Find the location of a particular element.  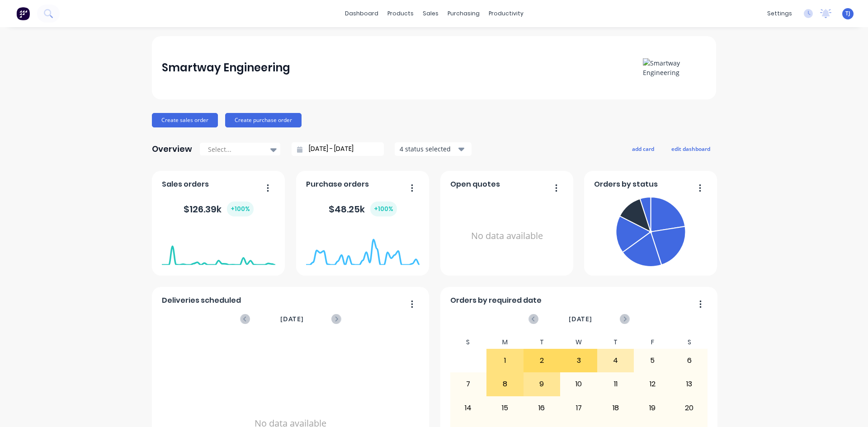

div: 11 is located at coordinates (616, 384).